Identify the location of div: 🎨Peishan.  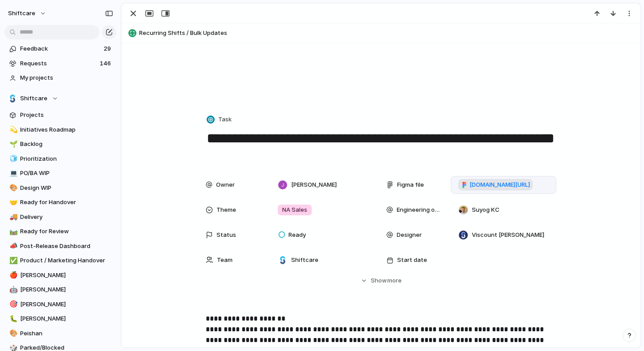
(60, 333).